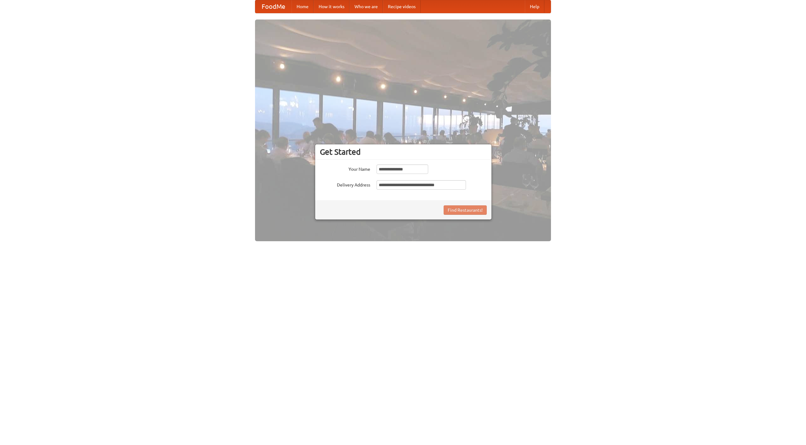 This screenshot has height=445, width=806. Describe the element at coordinates (465, 210) in the screenshot. I see `button: Find Restaurants!` at that location.